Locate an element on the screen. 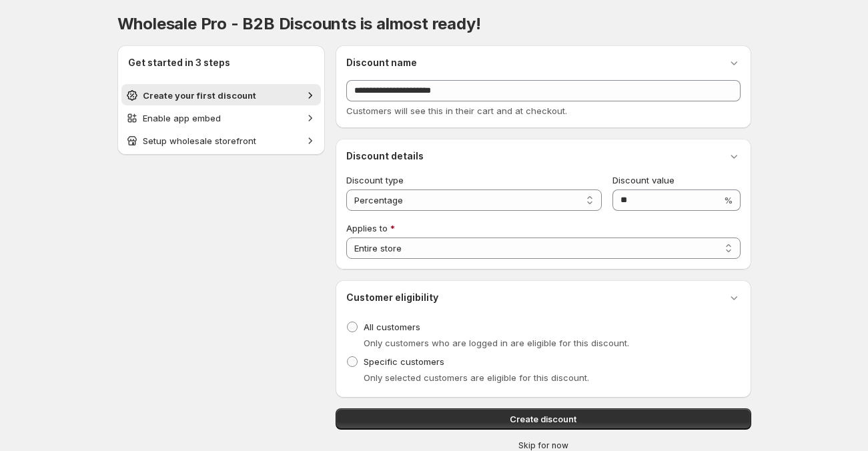  span: All customers is located at coordinates (392, 327).